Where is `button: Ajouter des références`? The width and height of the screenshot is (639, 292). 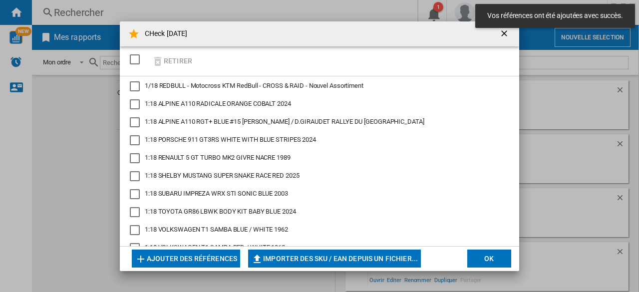
button: Ajouter des références is located at coordinates (186, 258).